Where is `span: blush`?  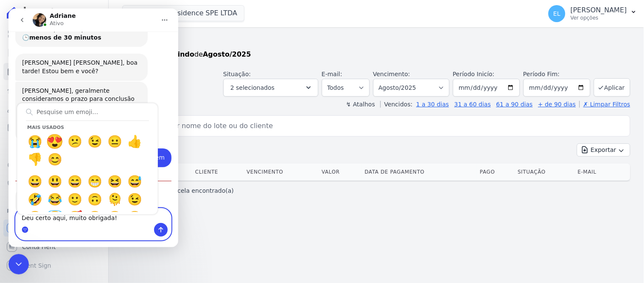
span: blush is located at coordinates (27, 209).